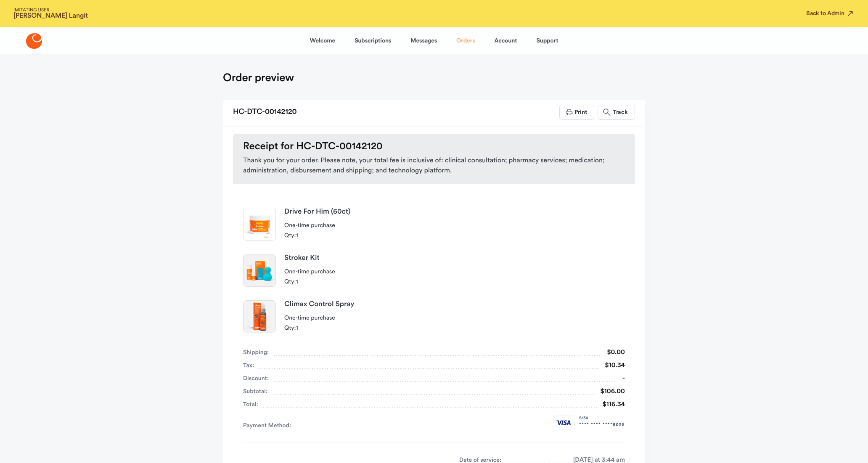 Image resolution: width=868 pixels, height=463 pixels. Describe the element at coordinates (601, 419) in the screenshot. I see `span: 5 / 30` at that location.